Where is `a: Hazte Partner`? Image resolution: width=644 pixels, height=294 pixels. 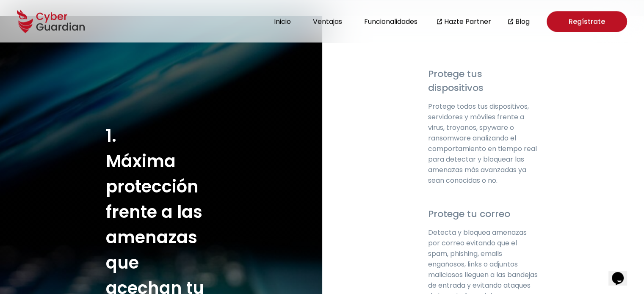
a: Hazte Partner is located at coordinates (467, 21).